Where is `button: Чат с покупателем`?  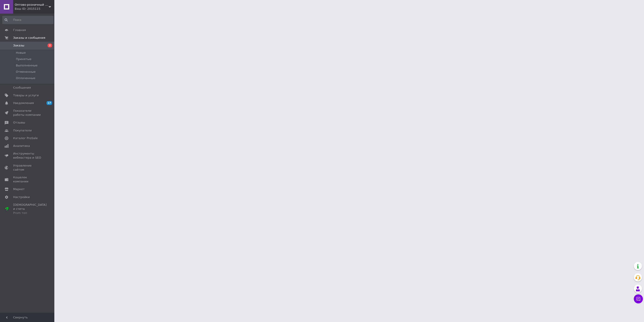 button: Чат с покупателем is located at coordinates (638, 299).